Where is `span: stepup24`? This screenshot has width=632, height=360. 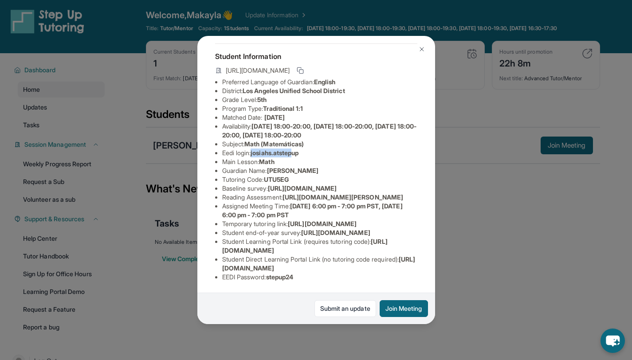 span: stepup24 is located at coordinates (280, 277).